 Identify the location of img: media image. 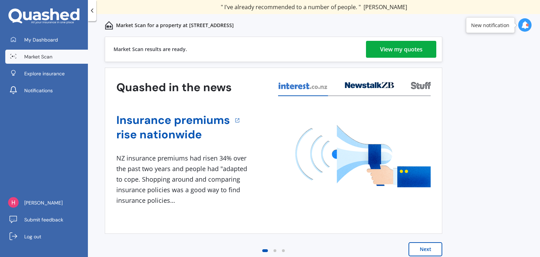
(363, 156).